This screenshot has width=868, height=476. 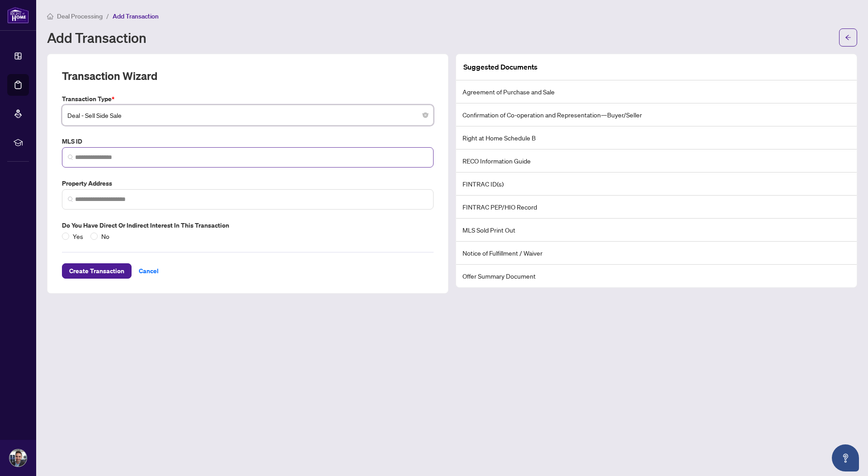 What do you see at coordinates (656, 276) in the screenshot?
I see `li: Offer Summary Document` at bounding box center [656, 276].